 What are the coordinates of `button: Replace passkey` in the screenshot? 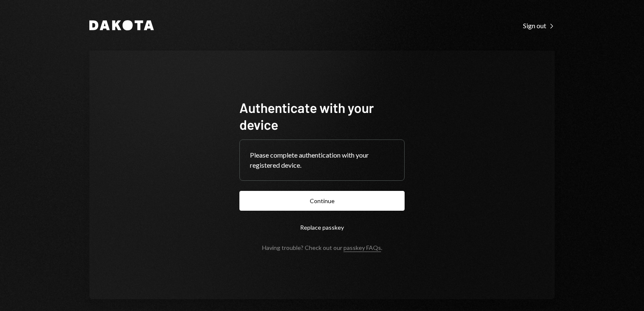 It's located at (322, 227).